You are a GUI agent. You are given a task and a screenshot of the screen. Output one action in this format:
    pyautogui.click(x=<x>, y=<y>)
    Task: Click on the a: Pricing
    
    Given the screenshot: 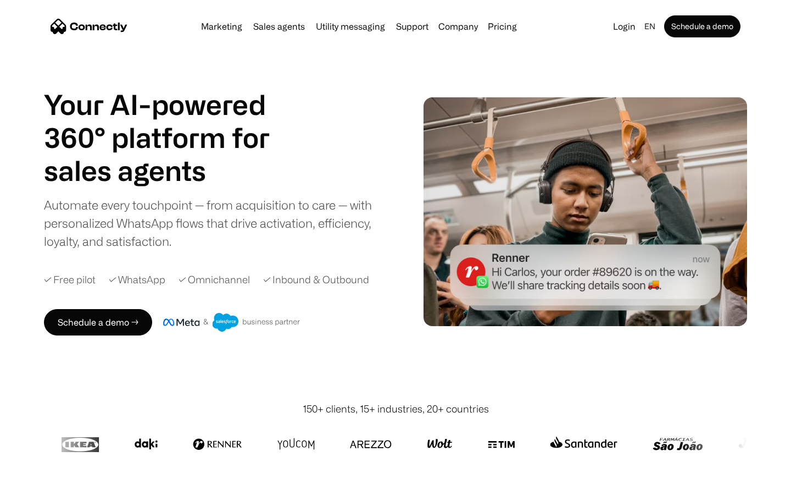 What is the action you would take?
    pyautogui.click(x=502, y=26)
    